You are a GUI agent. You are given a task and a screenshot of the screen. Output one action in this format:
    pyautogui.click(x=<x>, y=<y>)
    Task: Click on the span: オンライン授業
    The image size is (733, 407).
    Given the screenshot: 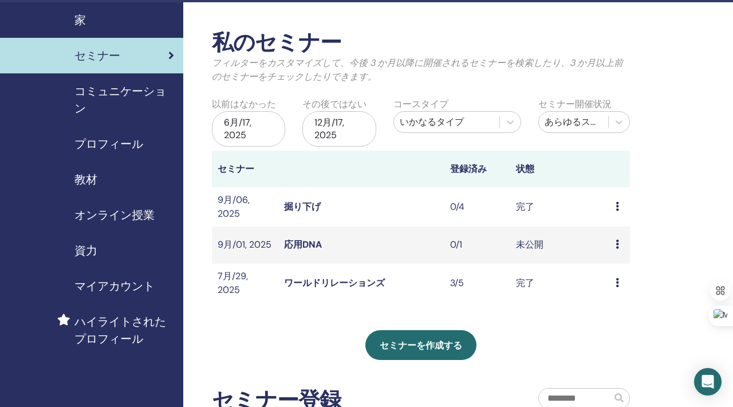 What is the action you would take?
    pyautogui.click(x=115, y=215)
    